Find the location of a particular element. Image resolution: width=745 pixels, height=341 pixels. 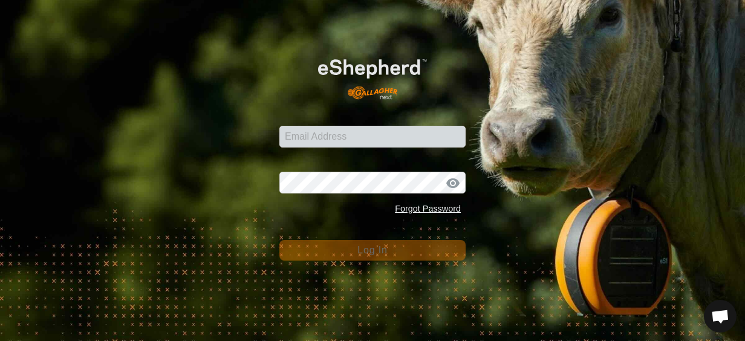

div: Open chat is located at coordinates (720, 316).